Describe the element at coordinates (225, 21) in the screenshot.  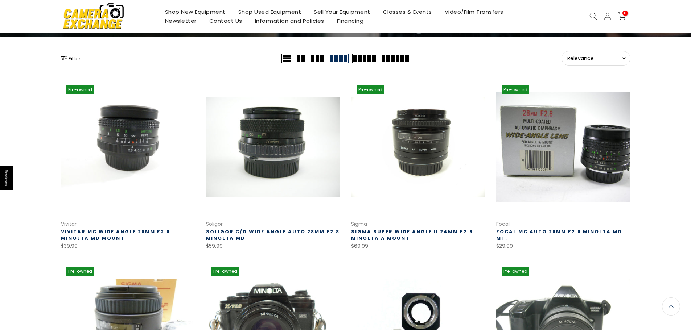
I see `a: Contact Us` at that location.